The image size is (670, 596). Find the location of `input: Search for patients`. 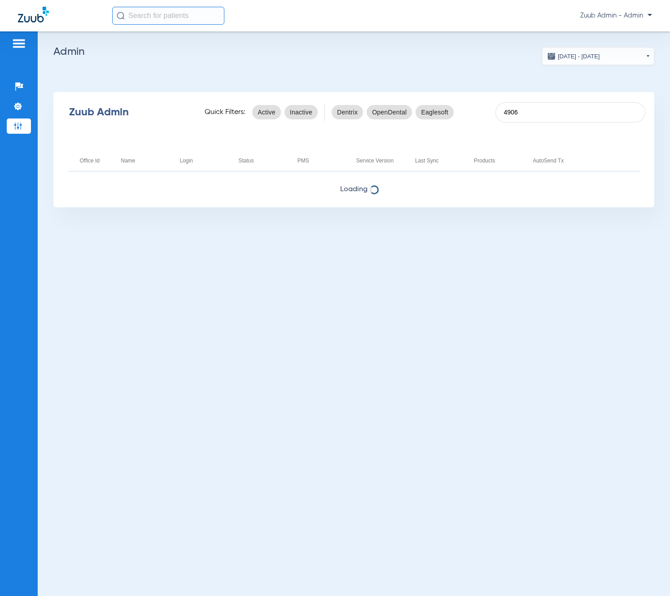

input: Search for patients is located at coordinates (168, 16).